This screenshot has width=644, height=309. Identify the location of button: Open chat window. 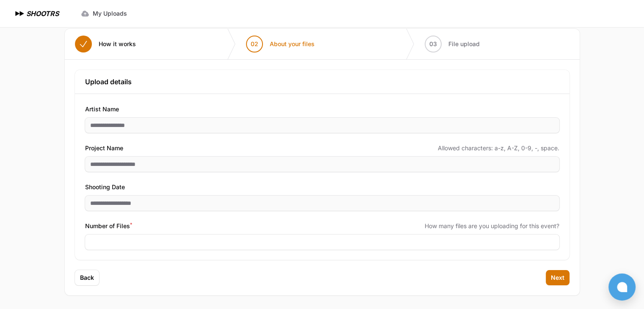
(622, 287).